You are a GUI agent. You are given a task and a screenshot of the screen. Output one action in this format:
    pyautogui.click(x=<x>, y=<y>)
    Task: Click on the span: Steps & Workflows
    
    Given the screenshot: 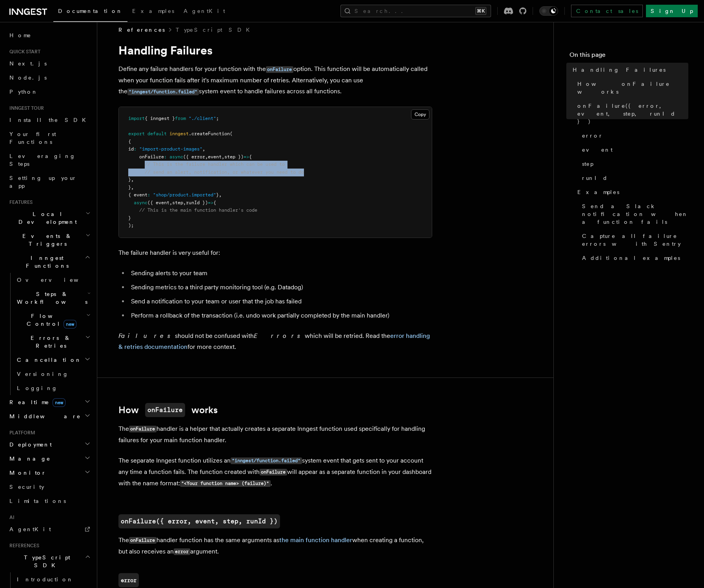 What is the action you would take?
    pyautogui.click(x=50, y=298)
    